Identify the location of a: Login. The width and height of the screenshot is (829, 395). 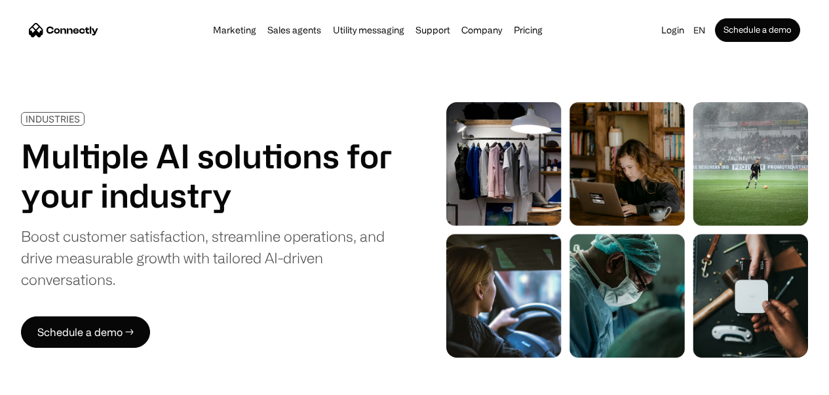
(672, 30).